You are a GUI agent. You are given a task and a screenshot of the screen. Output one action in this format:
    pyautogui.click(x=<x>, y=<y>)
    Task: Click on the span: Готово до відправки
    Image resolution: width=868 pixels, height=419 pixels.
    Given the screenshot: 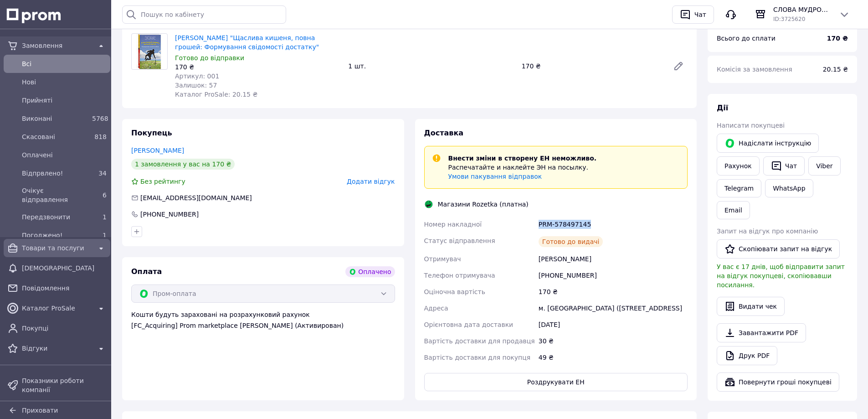 What is the action you would take?
    pyautogui.click(x=210, y=58)
    